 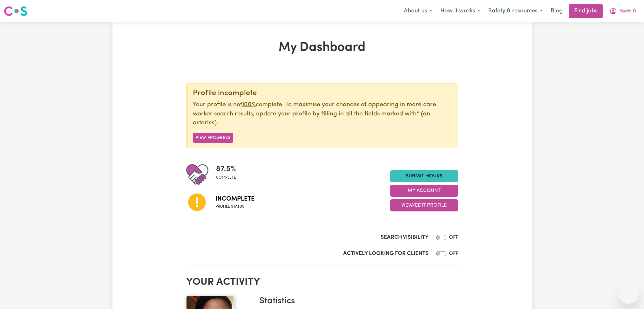 I want to click on label: Search Visibility, so click(x=405, y=237).